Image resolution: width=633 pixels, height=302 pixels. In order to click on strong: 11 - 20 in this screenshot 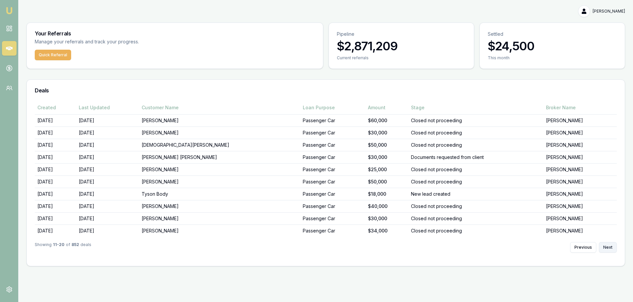, I will do `click(59, 247)`.